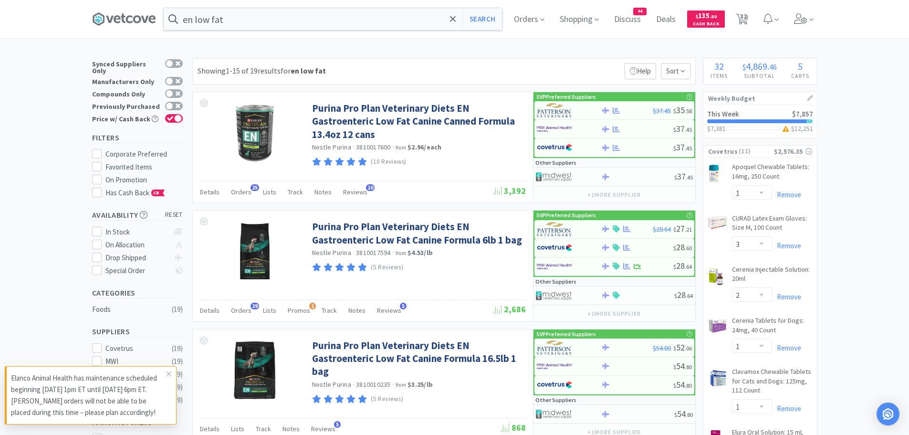 Image resolution: width=909 pixels, height=435 pixels. Describe the element at coordinates (662, 229) in the screenshot. I see `span: $28.64` at that location.